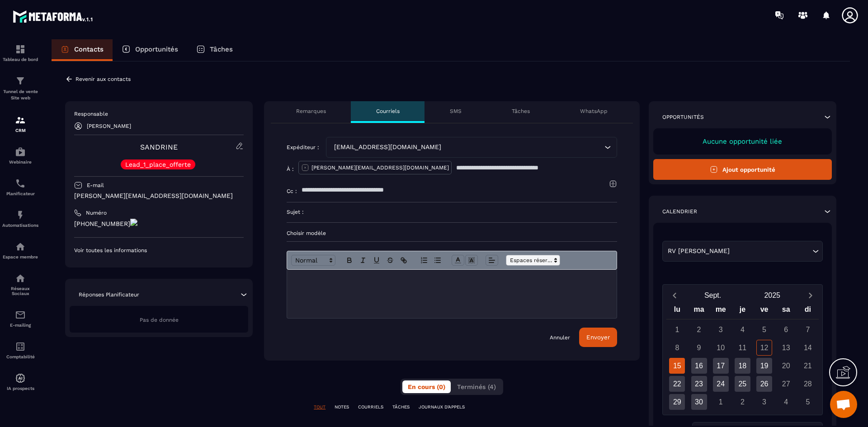 Image resolution: width=868 pixels, height=427 pixels. What do you see at coordinates (713, 295) in the screenshot?
I see `button: Open months overlay` at bounding box center [713, 295].